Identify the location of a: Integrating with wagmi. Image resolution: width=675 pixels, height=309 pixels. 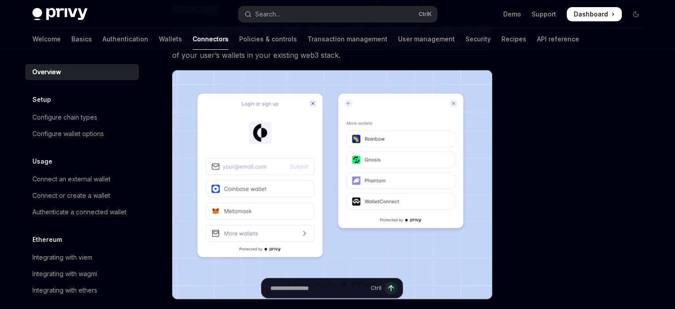
(82, 273).